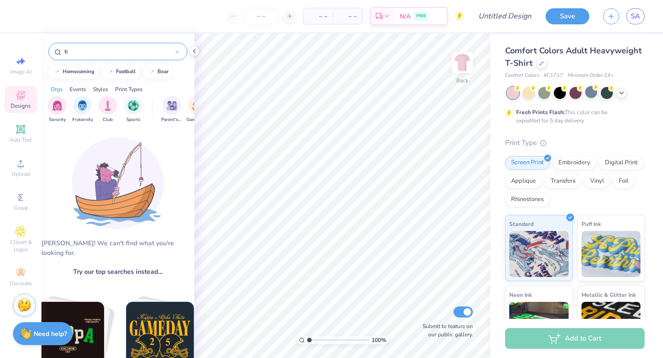 The width and height of the screenshot is (663, 358). What do you see at coordinates (108, 105) in the screenshot?
I see `img: Club Image` at bounding box center [108, 105].